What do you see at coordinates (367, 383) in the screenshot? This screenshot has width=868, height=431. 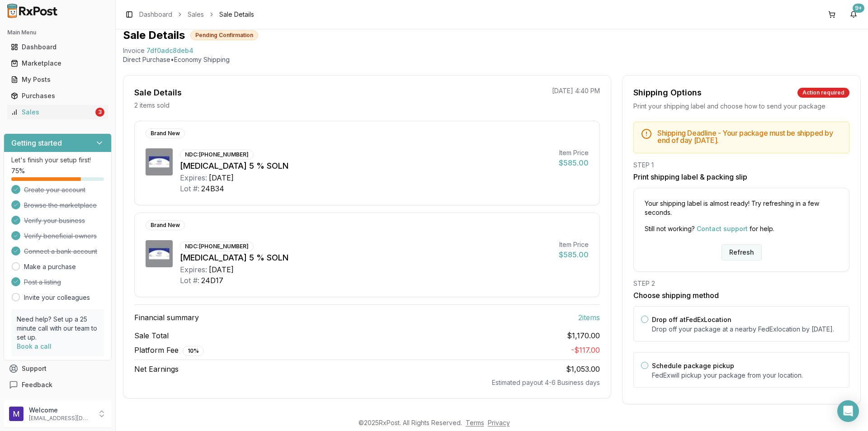 I see `div: Estimated payout 4-6 Business days` at bounding box center [367, 383].